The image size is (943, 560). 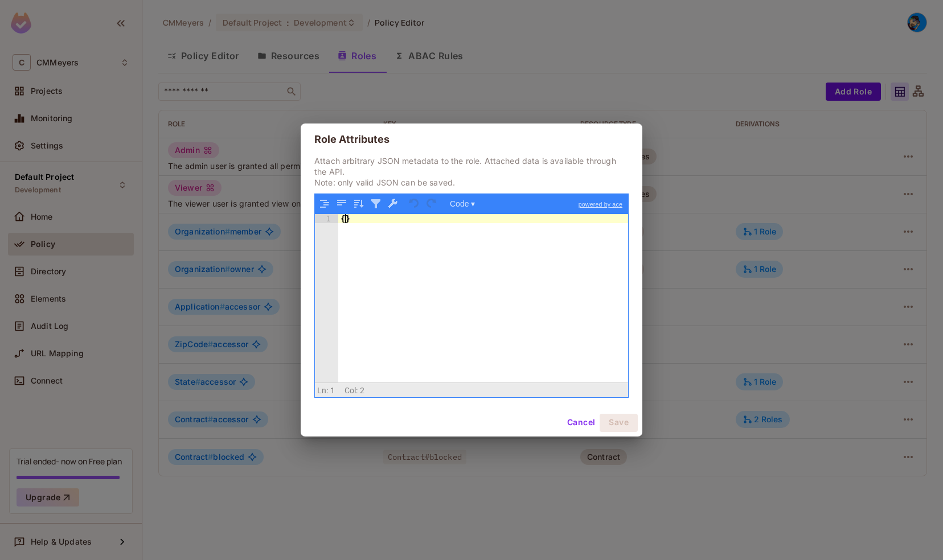 What do you see at coordinates (332, 390) in the screenshot?
I see `span: 1` at bounding box center [332, 390].